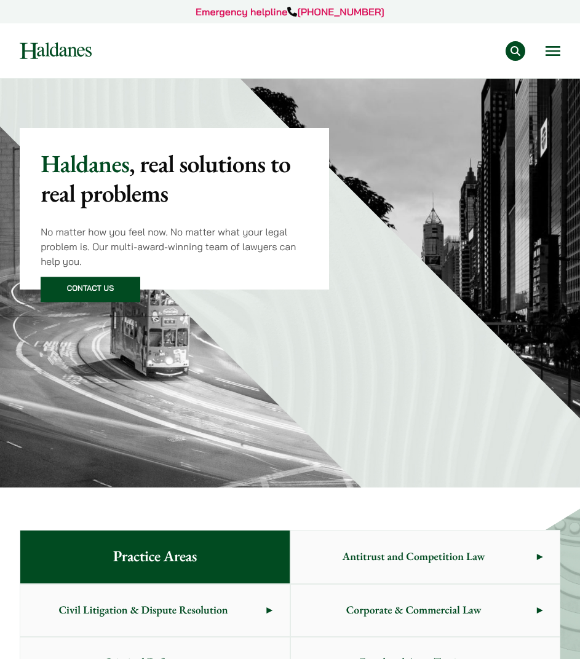 Image resolution: width=580 pixels, height=659 pixels. What do you see at coordinates (174, 247) in the screenshot?
I see `p: No matter how you feel now. No matter what your legal problem is. Our multi-award-winning team of...` at bounding box center [174, 247].